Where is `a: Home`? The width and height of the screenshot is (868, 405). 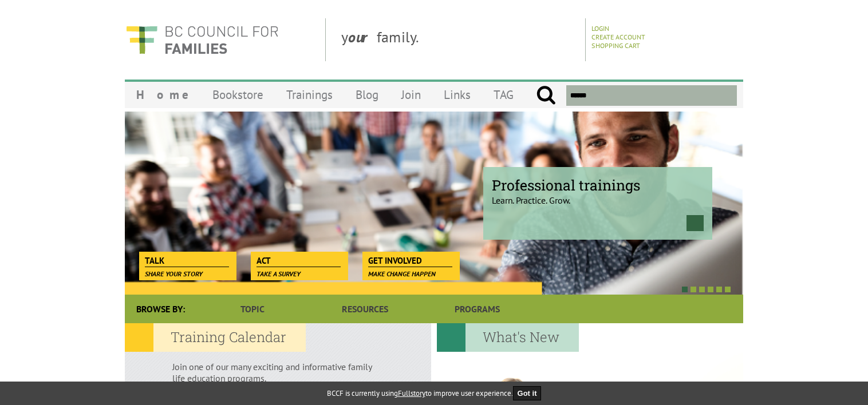 a: Home is located at coordinates (162, 94).